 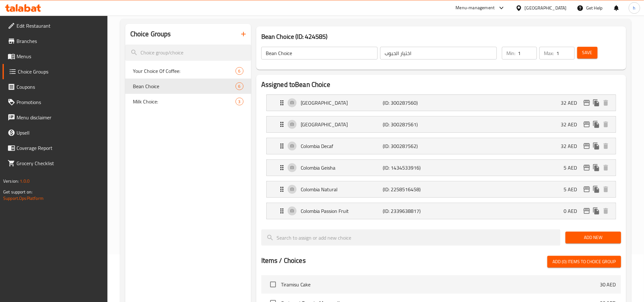 I want to click on p: Colombia Natural, so click(x=341, y=189).